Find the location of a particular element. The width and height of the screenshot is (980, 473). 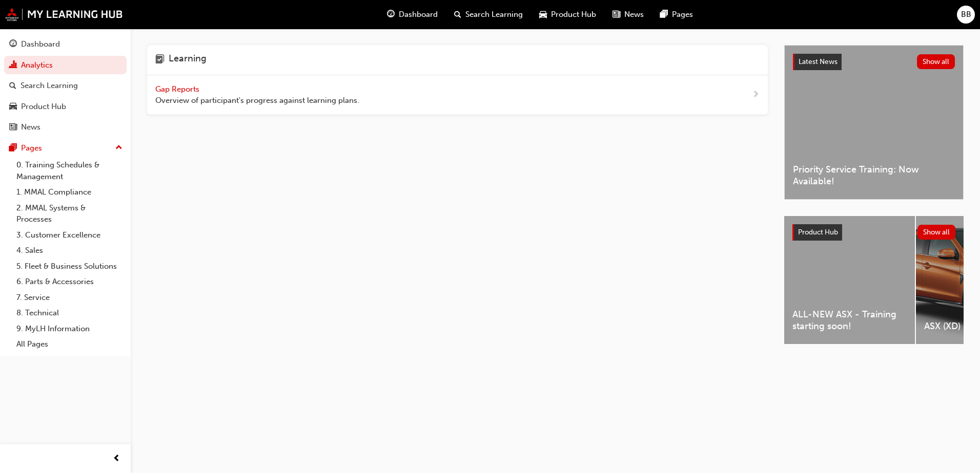

a: Analytics is located at coordinates (65, 65).